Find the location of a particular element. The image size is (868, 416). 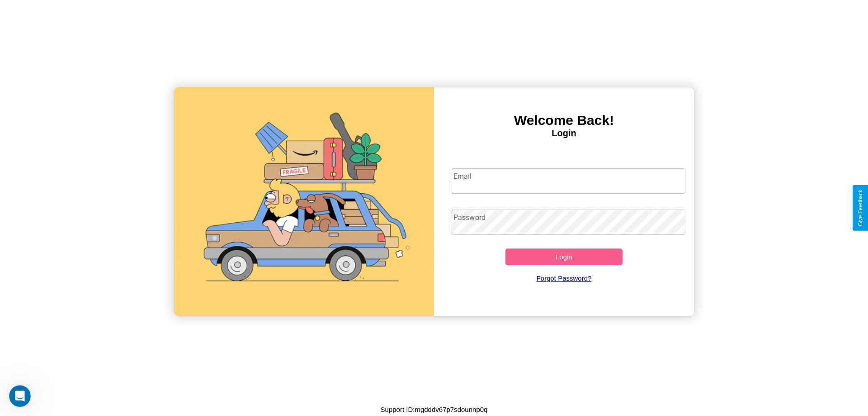

img: gif is located at coordinates (304, 201).